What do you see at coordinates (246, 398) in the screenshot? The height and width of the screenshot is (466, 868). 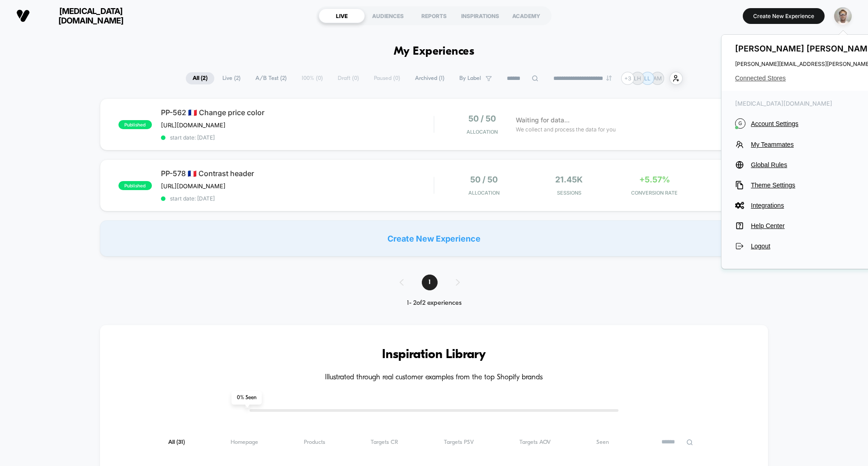 I see `span: 0 % Seen` at bounding box center [246, 398].